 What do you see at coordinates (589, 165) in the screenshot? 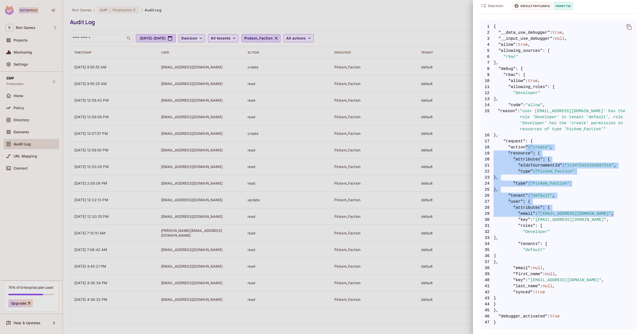
I see `span: "113475452383887518"` at bounding box center [589, 165].